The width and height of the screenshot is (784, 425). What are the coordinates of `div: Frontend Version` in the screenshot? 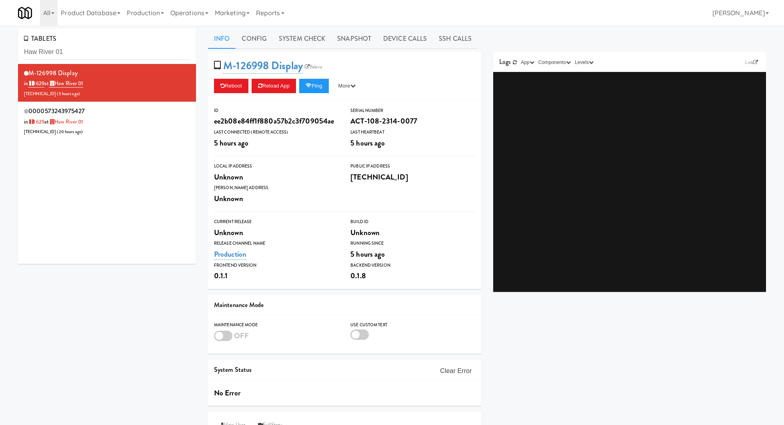 It's located at (276, 266).